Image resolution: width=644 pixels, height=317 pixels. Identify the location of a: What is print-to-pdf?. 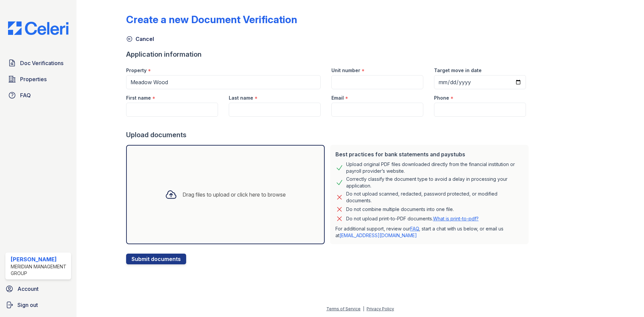
(456, 218).